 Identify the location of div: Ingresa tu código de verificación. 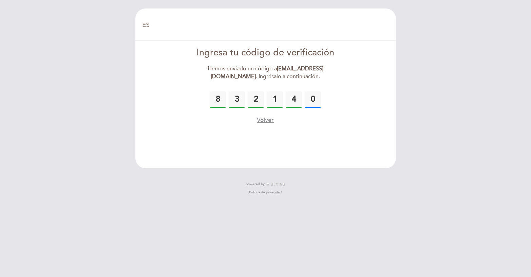
(265, 53).